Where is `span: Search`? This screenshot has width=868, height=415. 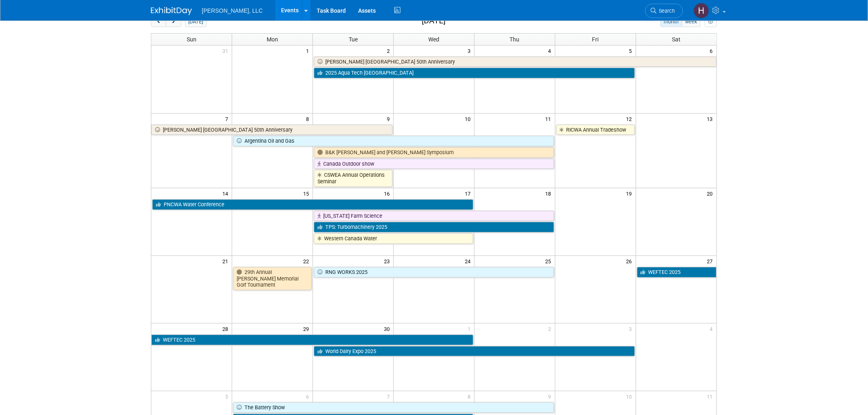 span: Search is located at coordinates (666, 11).